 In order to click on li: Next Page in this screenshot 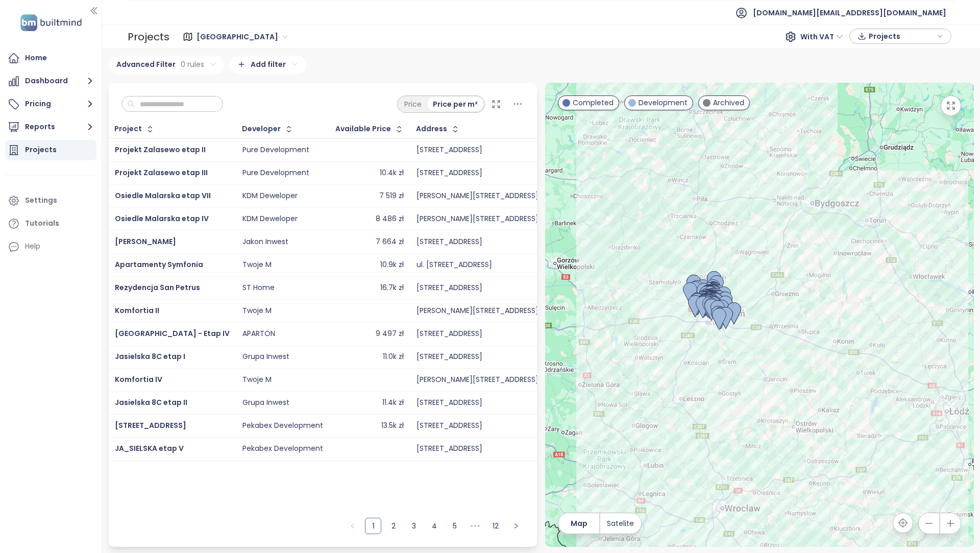, I will do `click(516, 526)`.